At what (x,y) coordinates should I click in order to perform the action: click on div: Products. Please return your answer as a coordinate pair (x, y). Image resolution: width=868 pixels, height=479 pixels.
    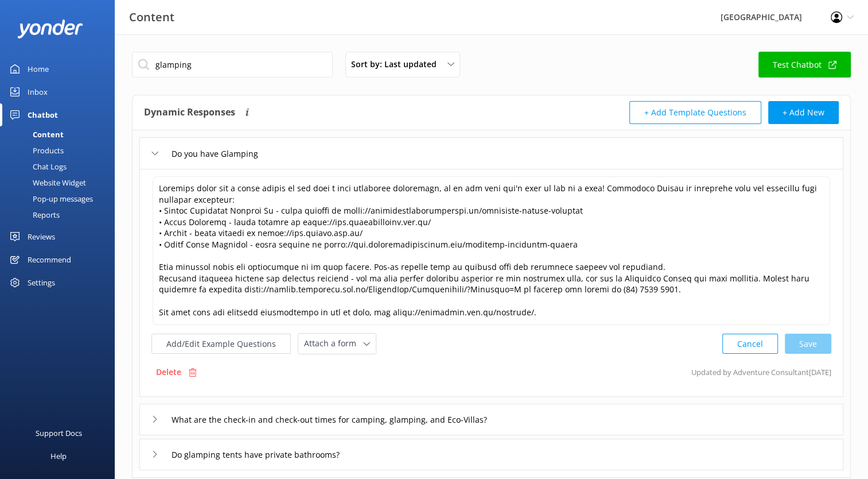
    Looking at the image, I should click on (35, 151).